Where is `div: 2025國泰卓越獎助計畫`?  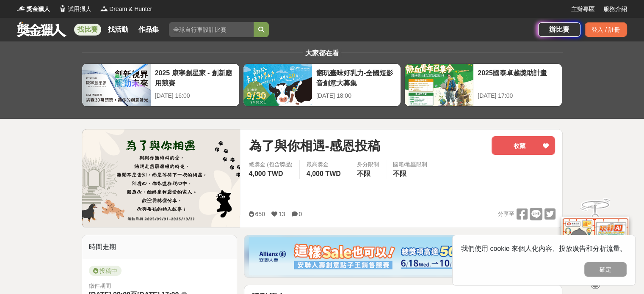
div: 2025國泰卓越獎助計畫 is located at coordinates (518, 78).